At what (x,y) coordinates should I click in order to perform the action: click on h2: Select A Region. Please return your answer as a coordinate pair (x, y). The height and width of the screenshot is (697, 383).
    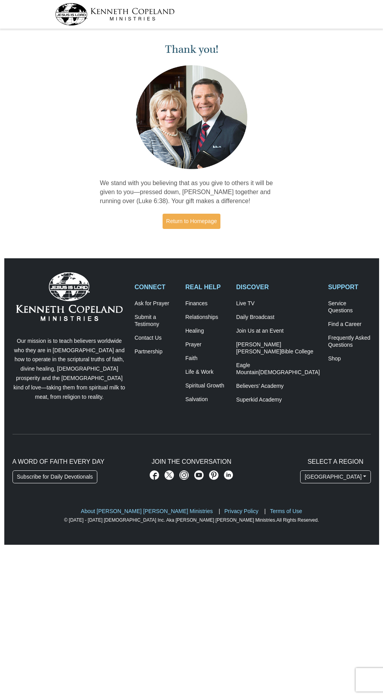
    Looking at the image, I should click on (336, 461).